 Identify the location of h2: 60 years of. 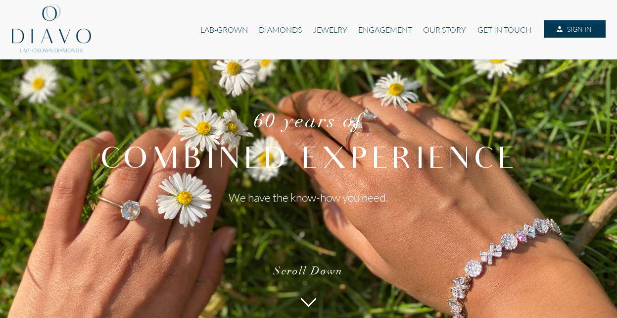
(309, 123).